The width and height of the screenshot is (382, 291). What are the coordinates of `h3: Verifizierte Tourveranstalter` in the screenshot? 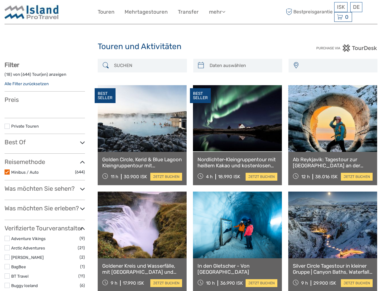 It's located at (45, 228).